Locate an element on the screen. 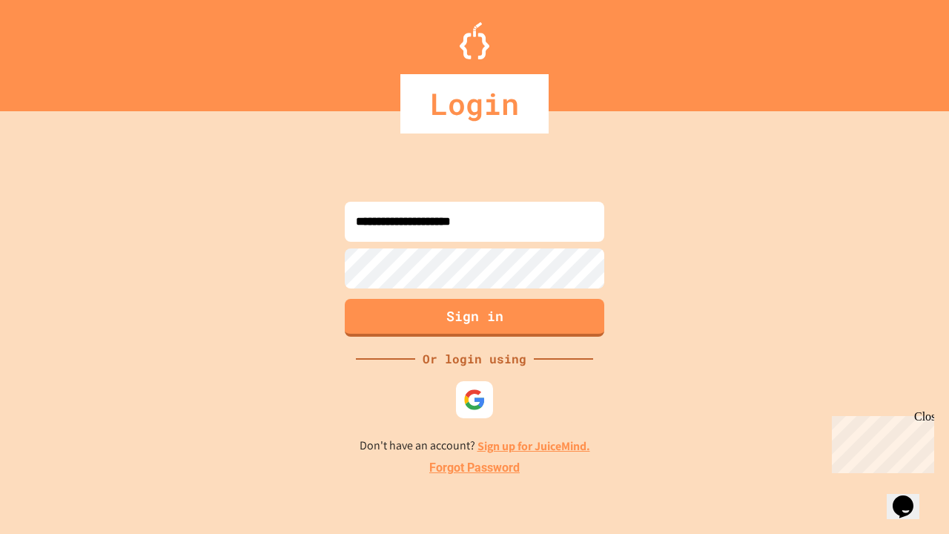 The width and height of the screenshot is (949, 534). div: Login is located at coordinates (474, 104).